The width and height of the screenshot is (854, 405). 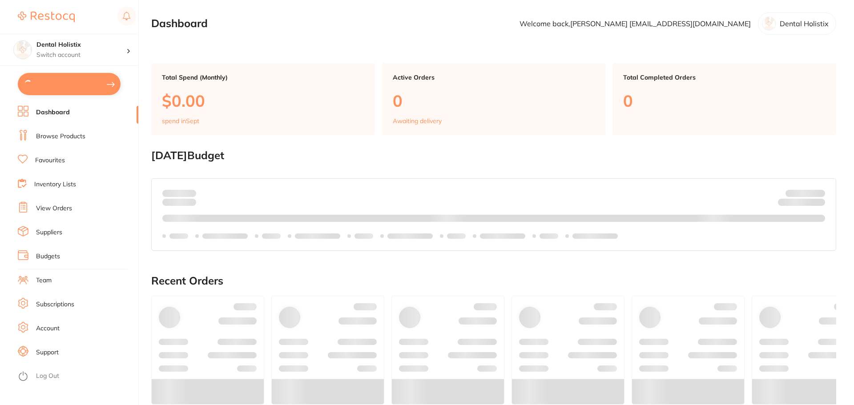 I want to click on a: Inventory Lists, so click(x=55, y=185).